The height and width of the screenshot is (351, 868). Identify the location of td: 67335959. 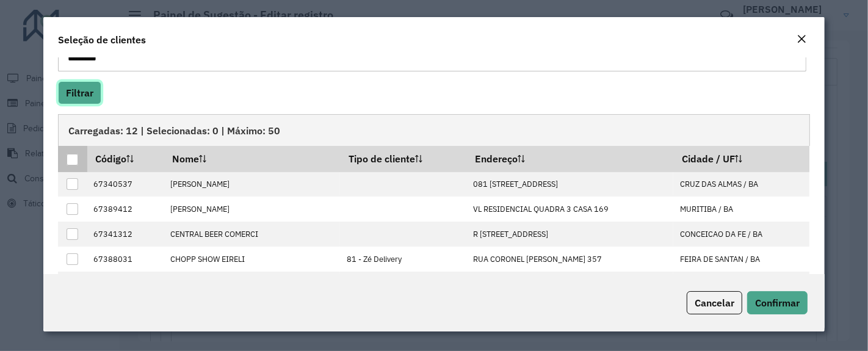
(125, 284).